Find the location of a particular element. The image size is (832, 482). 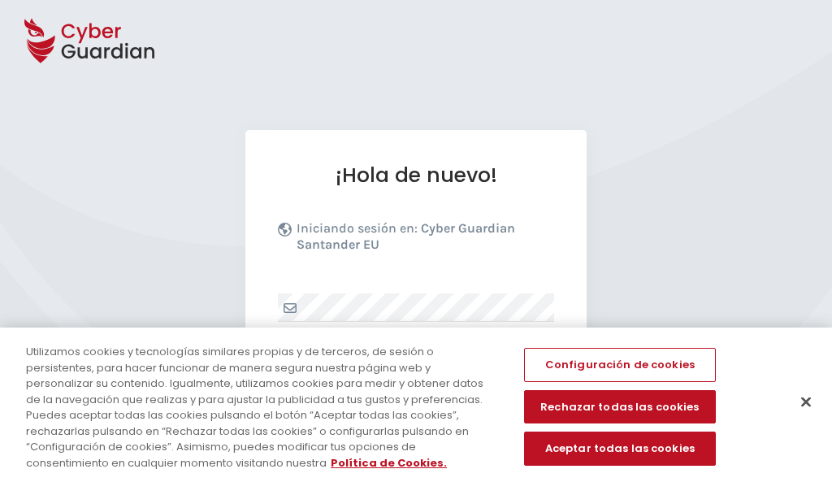

h1: ¡Hola de nuevo! is located at coordinates (416, 175).